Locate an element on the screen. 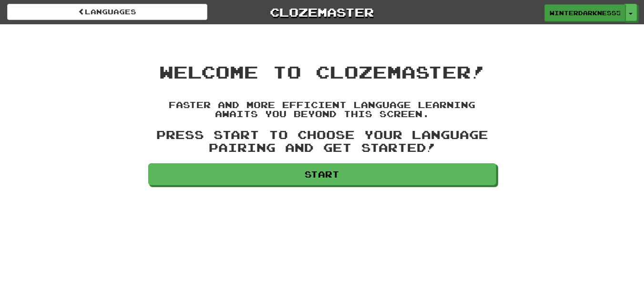  h4: Faster and more efficient language learning awaits you beyond this screen. is located at coordinates (322, 110).